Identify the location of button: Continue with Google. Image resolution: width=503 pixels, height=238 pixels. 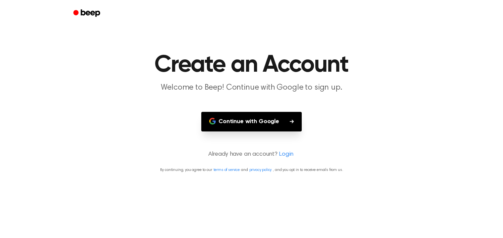
(251, 121).